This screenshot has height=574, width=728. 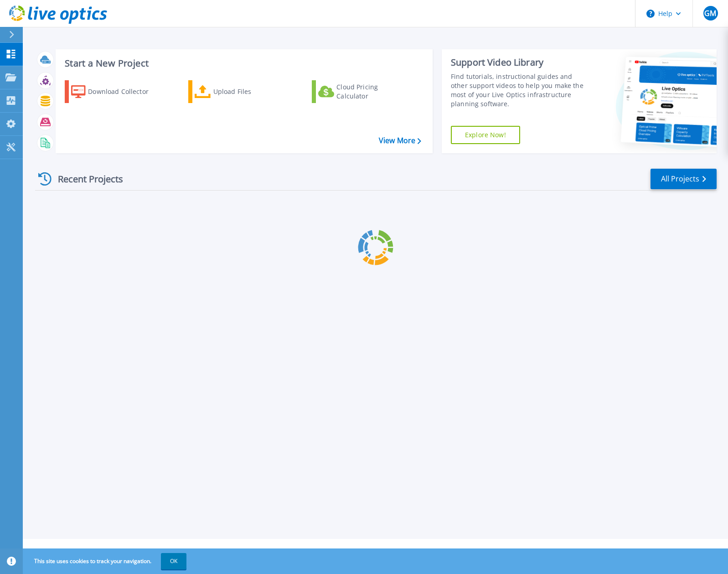 What do you see at coordinates (520, 90) in the screenshot?
I see `div: Find tutorials, instructional guides and other support videos to help you make the most of your L...` at bounding box center [520, 90].